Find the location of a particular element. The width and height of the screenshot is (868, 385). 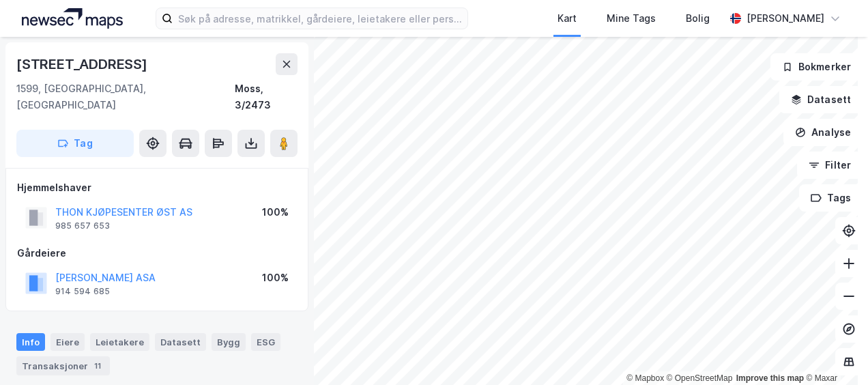

div: Datasett is located at coordinates (180, 342).